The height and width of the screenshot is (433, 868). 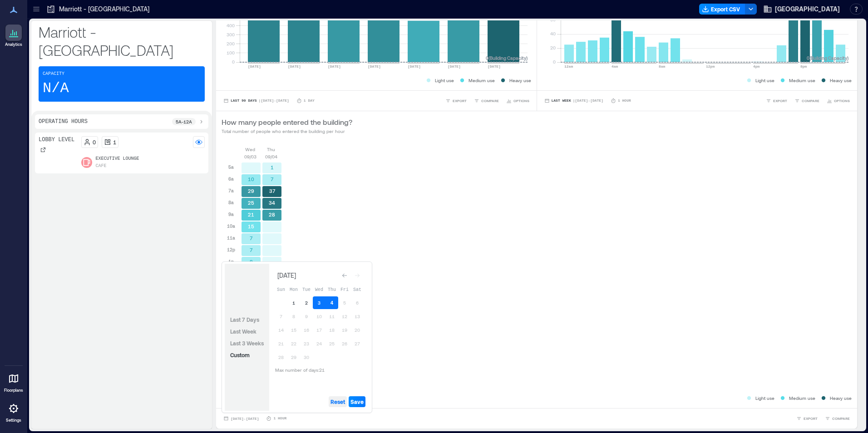 What do you see at coordinates (247, 343) in the screenshot?
I see `button: Last 3 Weeks` at bounding box center [247, 343].